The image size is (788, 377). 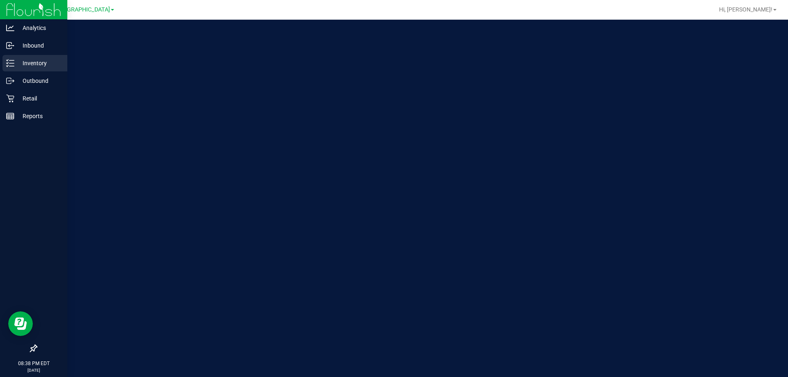 I want to click on inline-svg: Reports, so click(x=10, y=116).